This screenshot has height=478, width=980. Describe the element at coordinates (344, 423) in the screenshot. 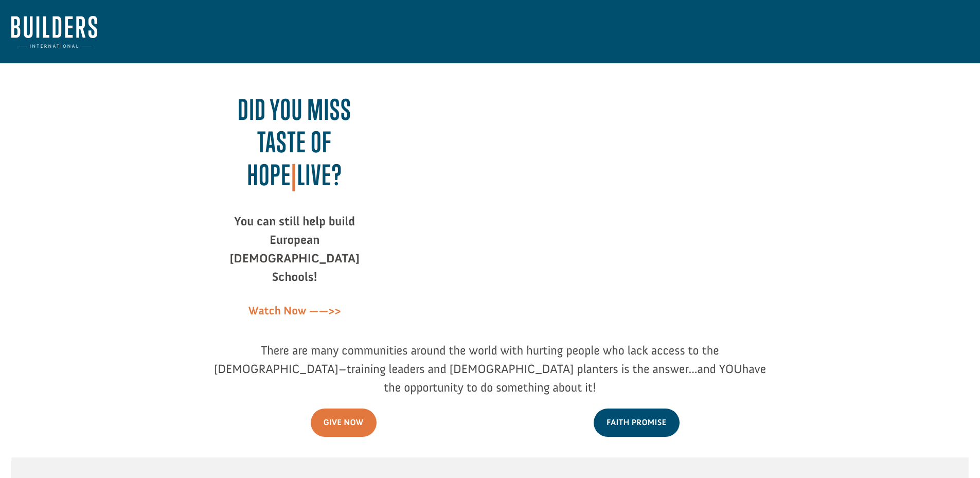

I see `a: Give Now` at that location.